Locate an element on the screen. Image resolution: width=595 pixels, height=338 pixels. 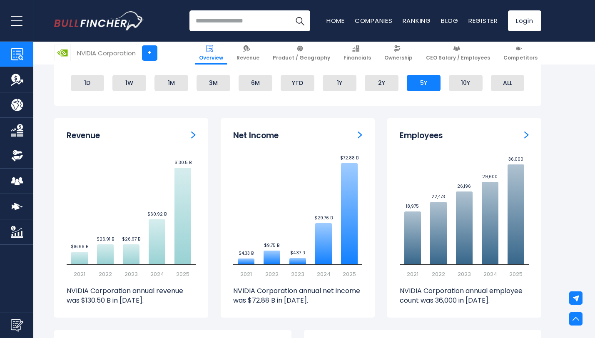
text: $4.37 B is located at coordinates (298, 253).